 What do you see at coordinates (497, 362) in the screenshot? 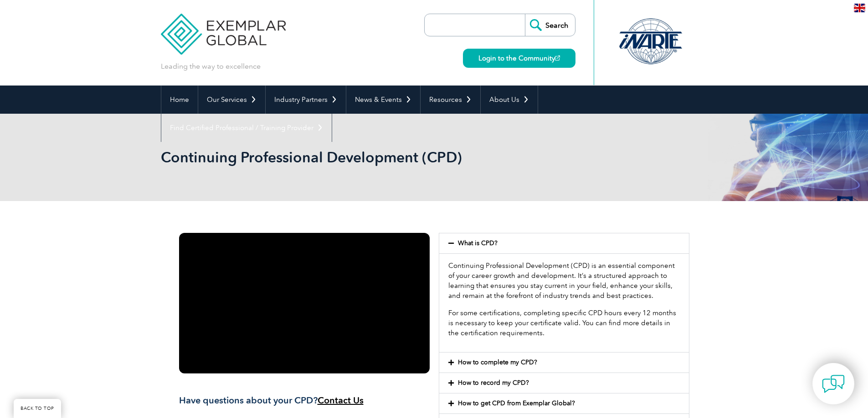
I see `a: How to complete my CPD?` at bounding box center [497, 362].